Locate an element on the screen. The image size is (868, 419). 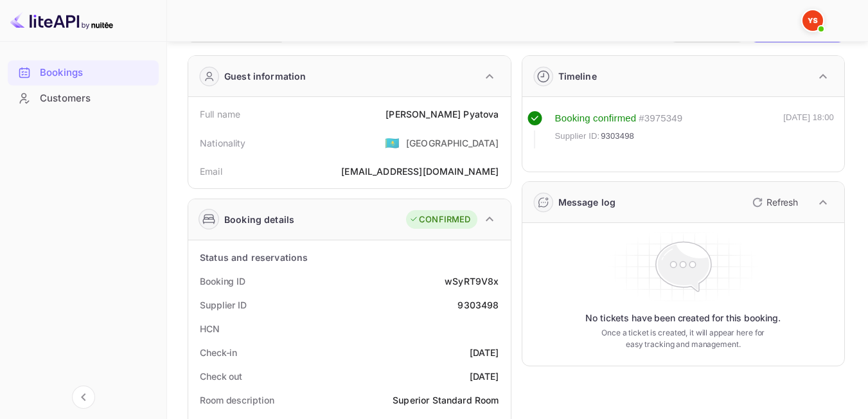
p: No tickets have been created for this booking. is located at coordinates (683, 318).